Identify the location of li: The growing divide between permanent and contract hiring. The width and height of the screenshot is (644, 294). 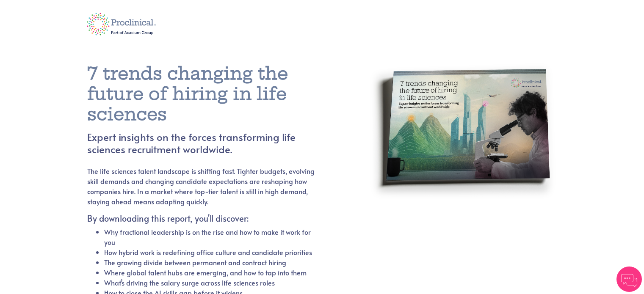
(210, 262).